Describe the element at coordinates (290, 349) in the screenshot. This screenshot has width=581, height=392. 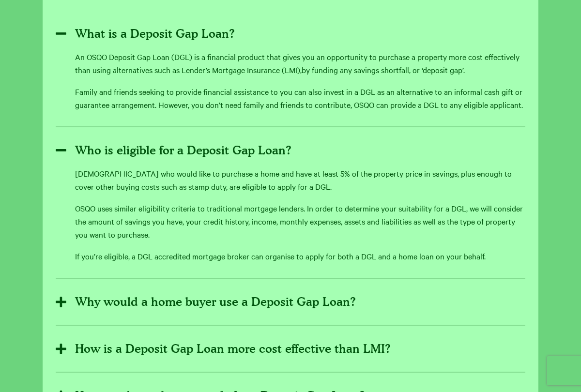
I see `button: How is a Deposit Gap Loan more cost effective than LMI?` at that location.